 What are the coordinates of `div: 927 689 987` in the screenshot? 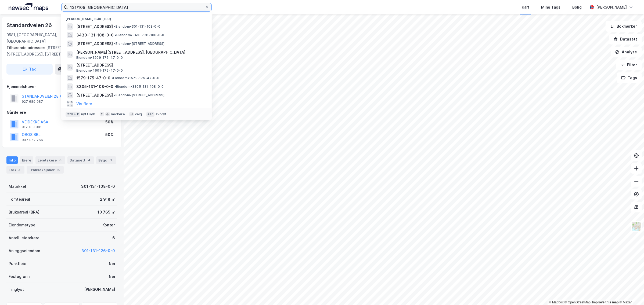 It's located at (32, 102).